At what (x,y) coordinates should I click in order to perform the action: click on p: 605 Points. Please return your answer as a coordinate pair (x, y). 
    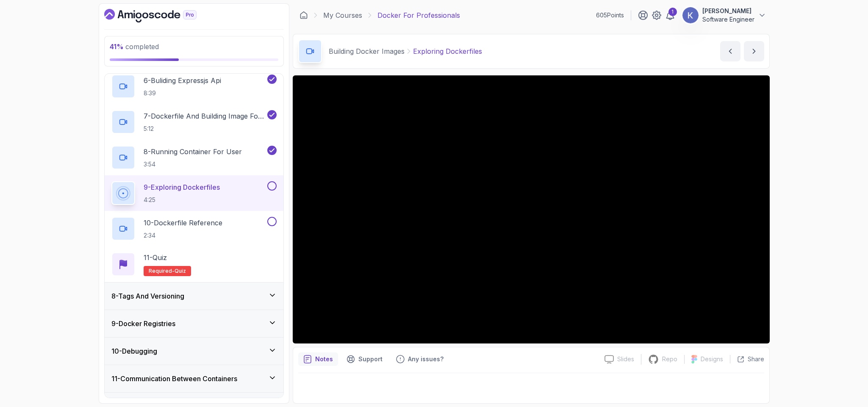
    Looking at the image, I should click on (610, 15).